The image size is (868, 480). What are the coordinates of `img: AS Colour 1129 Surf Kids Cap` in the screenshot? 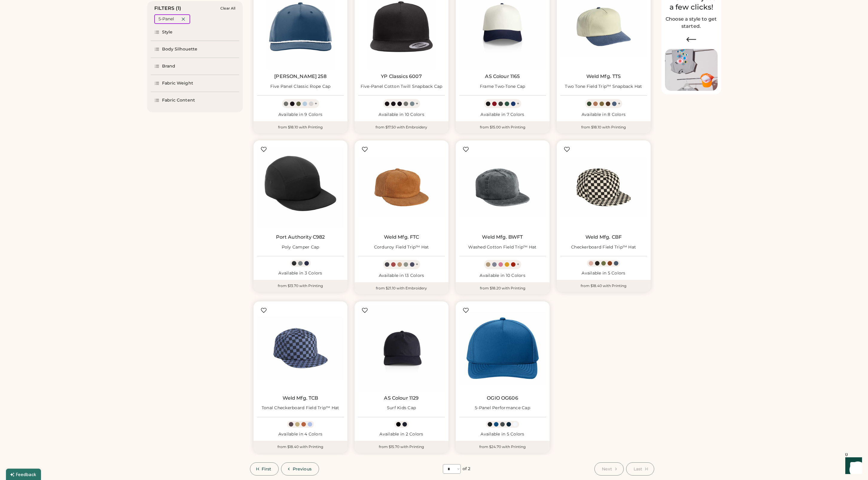 It's located at (402, 348).